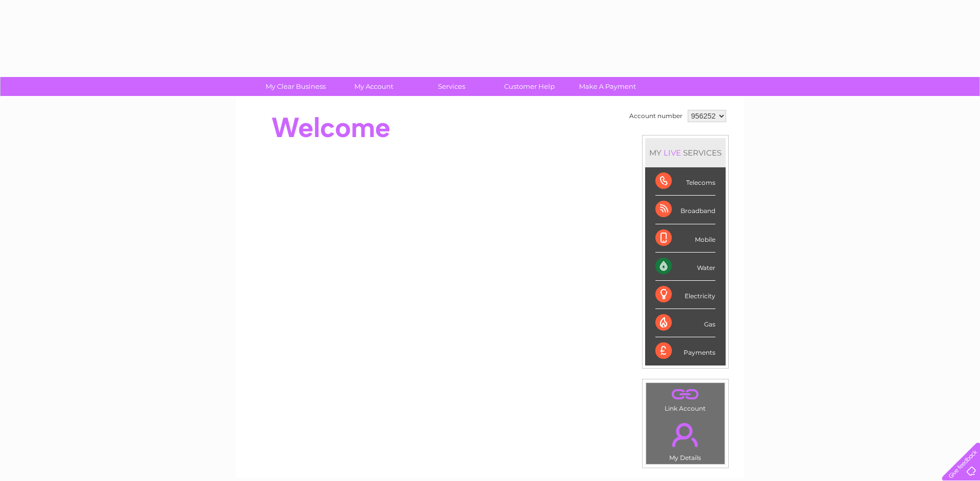 The width and height of the screenshot is (980, 481). What do you see at coordinates (530, 87) in the screenshot?
I see `a: Customer Help` at bounding box center [530, 87].